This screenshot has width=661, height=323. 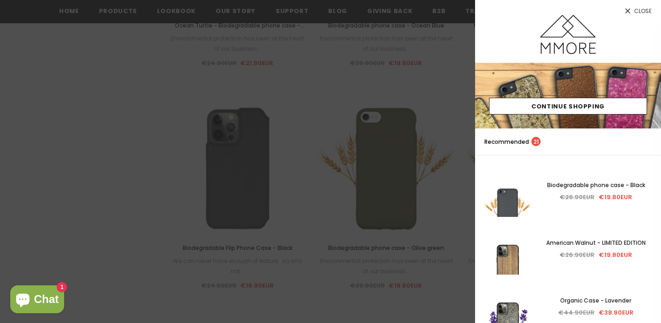 What do you see at coordinates (596, 243) in the screenshot?
I see `a: American Walnut - LIMITED EDITION` at bounding box center [596, 243].